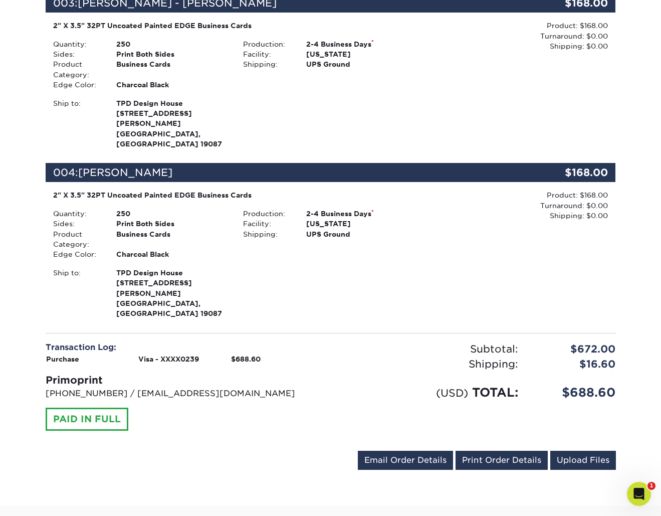  What do you see at coordinates (575, 349) in the screenshot?
I see `div: $672.00` at bounding box center [575, 349].